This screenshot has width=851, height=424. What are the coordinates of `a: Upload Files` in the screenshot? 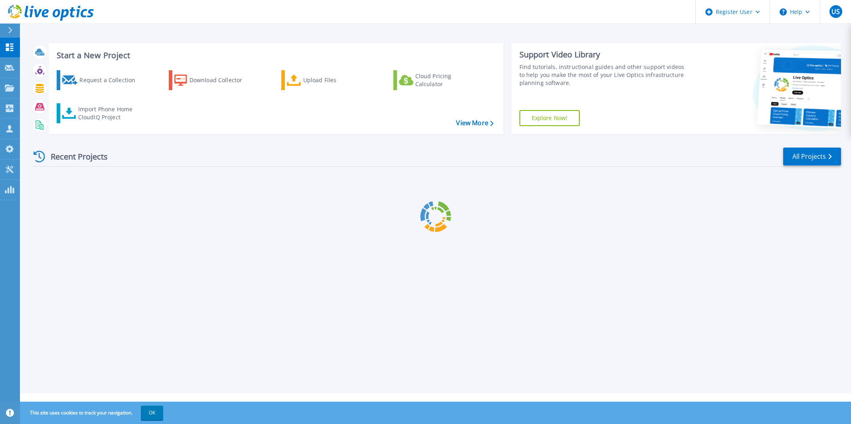 It's located at (326, 80).